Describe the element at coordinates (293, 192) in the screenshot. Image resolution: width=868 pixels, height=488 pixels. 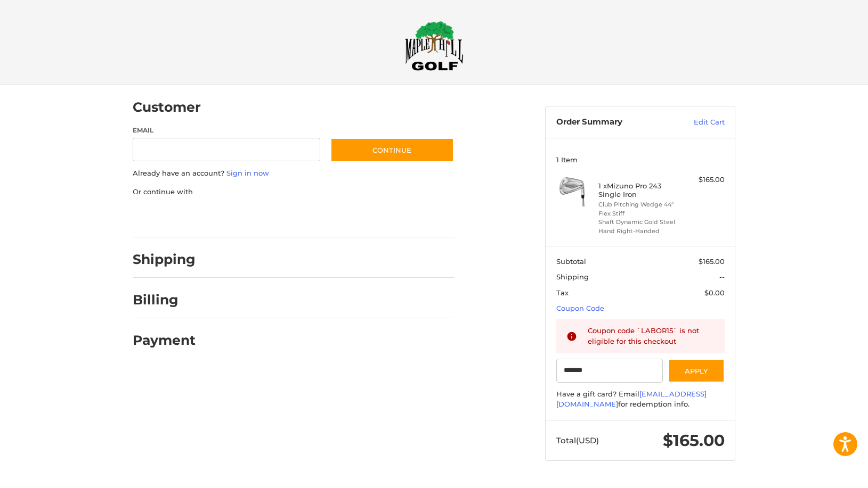
I see `p: Or continue with` at that location.